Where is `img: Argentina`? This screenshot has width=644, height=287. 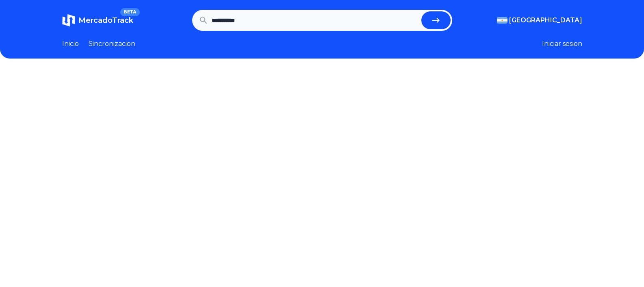
img: Argentina is located at coordinates (502, 20).